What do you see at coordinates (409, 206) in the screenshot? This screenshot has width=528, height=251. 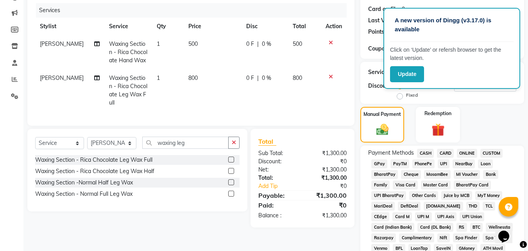 I see `span: DefiDeal` at bounding box center [409, 206].